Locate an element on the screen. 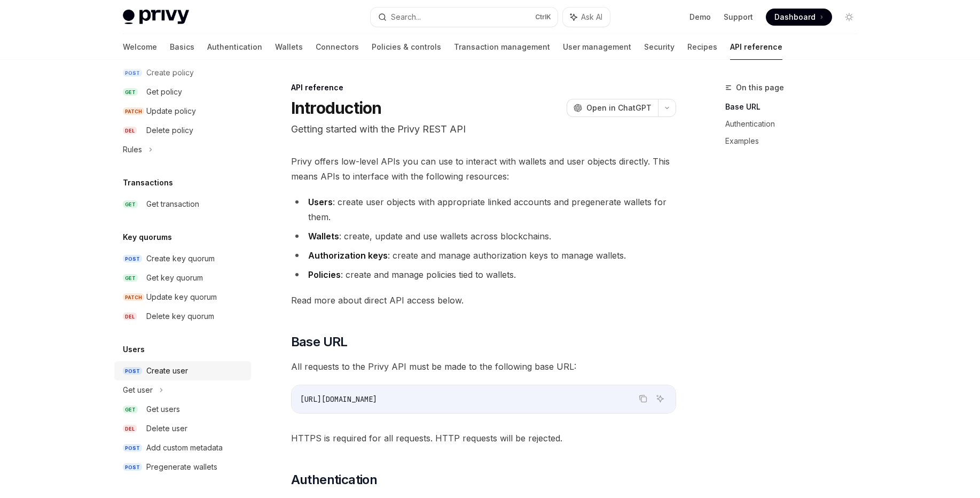 This screenshot has height=498, width=980. a: POSTAdd custom metadata is located at coordinates (183, 448).